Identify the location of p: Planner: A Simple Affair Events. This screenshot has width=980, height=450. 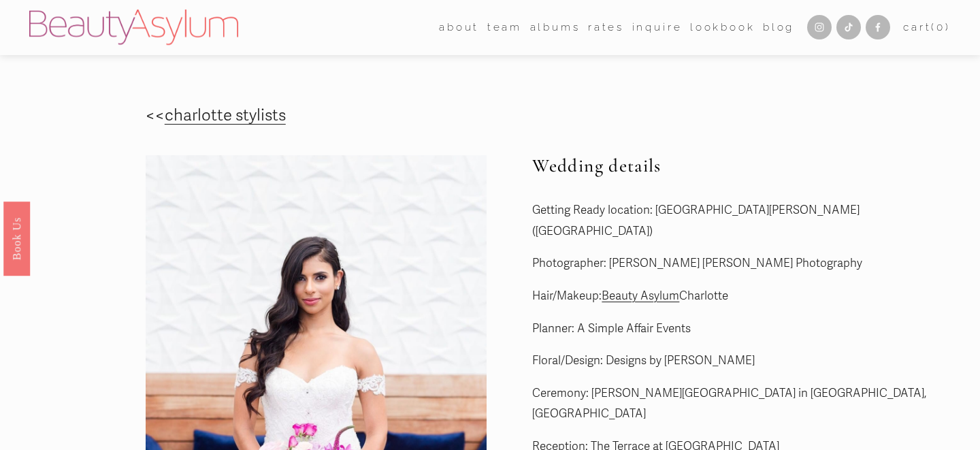
(741, 329).